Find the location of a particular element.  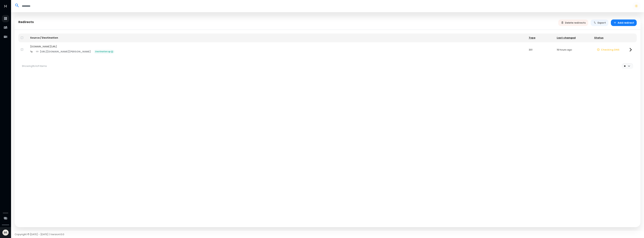

span: Showing 1 to 1 of 1 items is located at coordinates (34, 66).